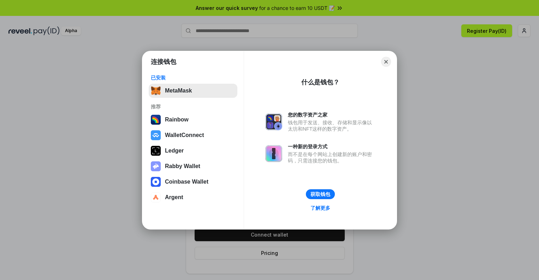  I want to click on div: WalletConnect, so click(184, 135).